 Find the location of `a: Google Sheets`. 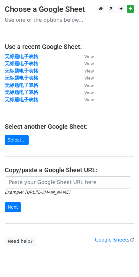

a: Google Sheets is located at coordinates (115, 240).